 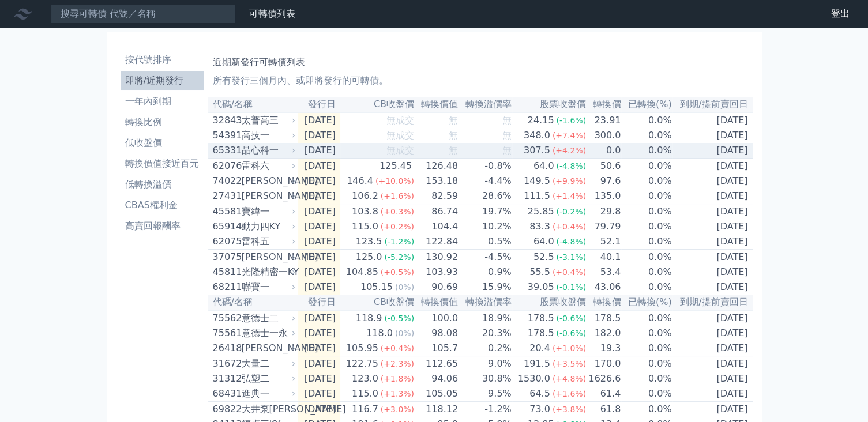 I want to click on span: (-0.2%), so click(x=571, y=212).